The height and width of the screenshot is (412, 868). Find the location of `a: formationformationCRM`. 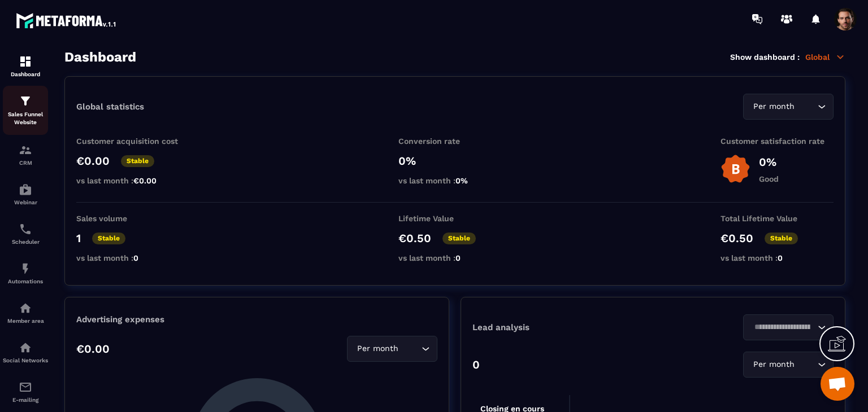

a: formationformationCRM is located at coordinates (25, 155).